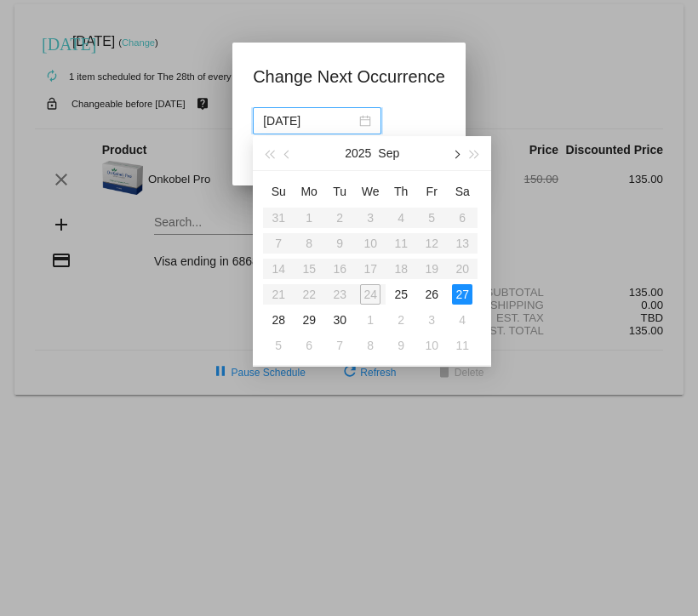  Describe the element at coordinates (400, 345) in the screenshot. I see `div: 9` at that location.